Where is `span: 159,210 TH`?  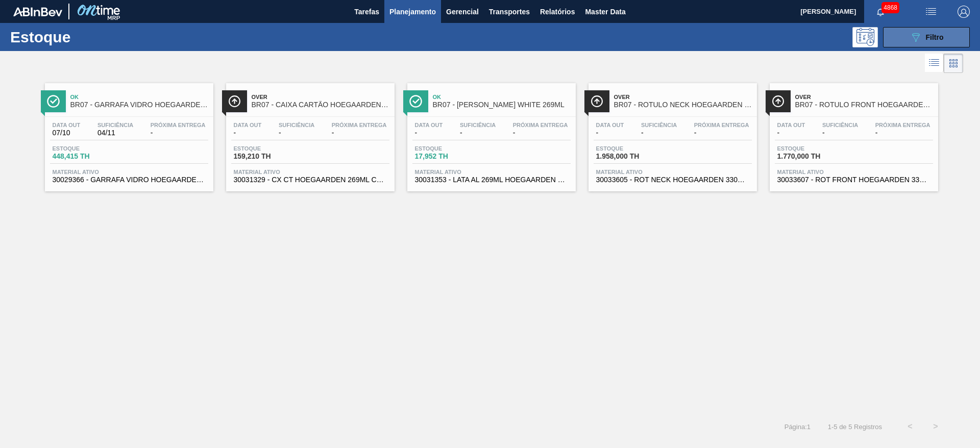
span: 159,210 TH is located at coordinates (269, 156).